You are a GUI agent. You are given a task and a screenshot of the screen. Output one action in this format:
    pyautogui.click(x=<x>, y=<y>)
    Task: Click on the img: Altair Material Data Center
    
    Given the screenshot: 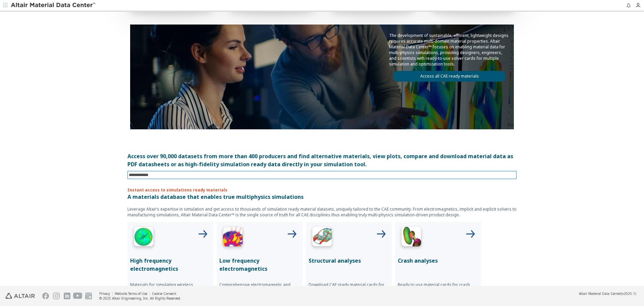 What is the action you would take?
    pyautogui.click(x=53, y=5)
    